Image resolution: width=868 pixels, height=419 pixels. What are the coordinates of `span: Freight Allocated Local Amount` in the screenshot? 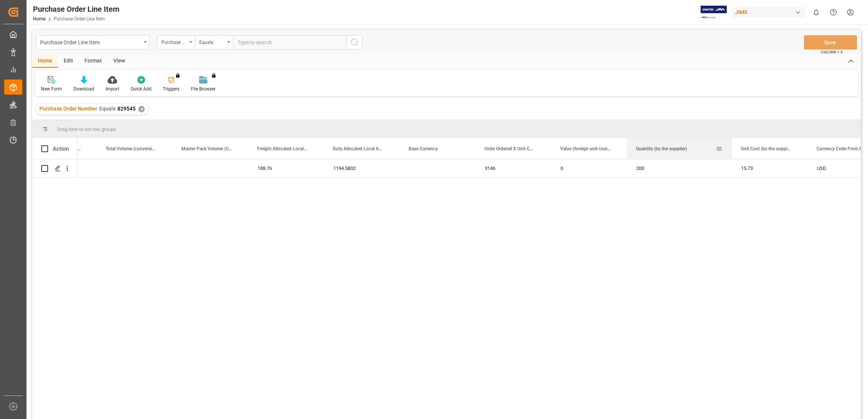 It's located at (282, 149).